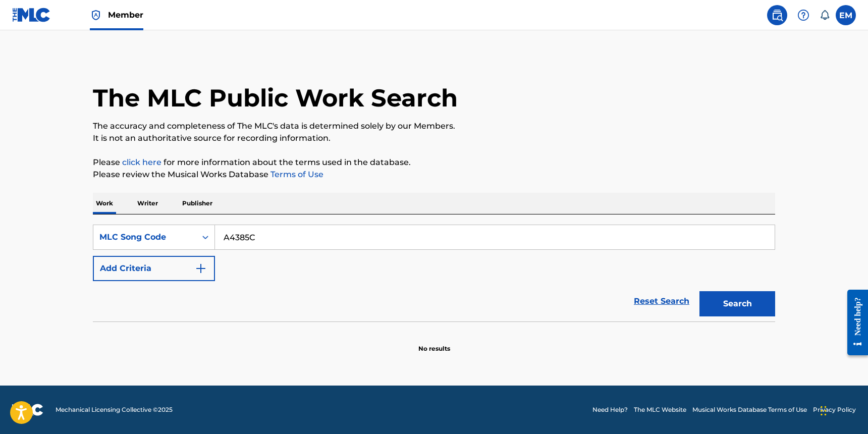  I want to click on p: Publisher, so click(197, 204).